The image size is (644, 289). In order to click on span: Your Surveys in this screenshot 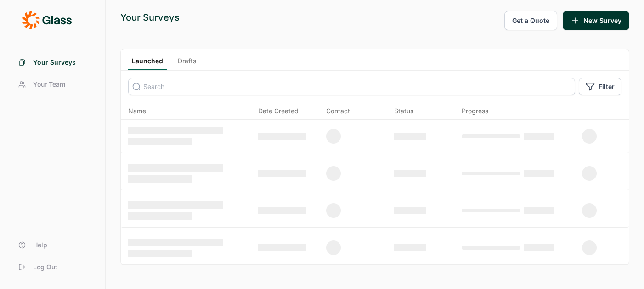, I will do `click(54, 63)`.